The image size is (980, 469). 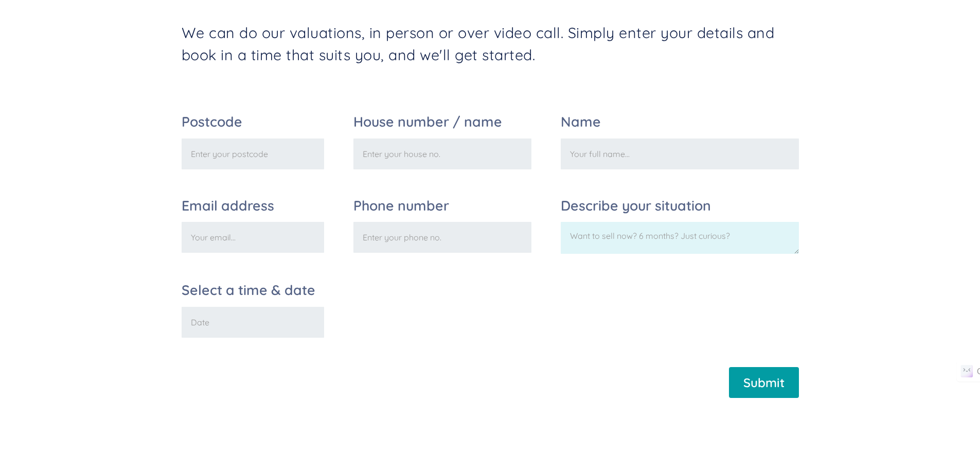 I want to click on input: Enter your house no., so click(x=443, y=154).